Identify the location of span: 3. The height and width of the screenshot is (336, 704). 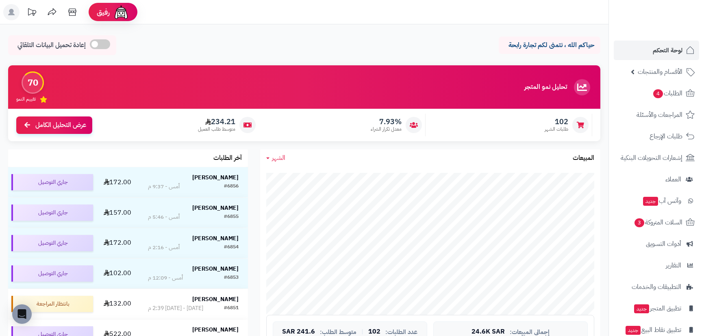
(639, 223).